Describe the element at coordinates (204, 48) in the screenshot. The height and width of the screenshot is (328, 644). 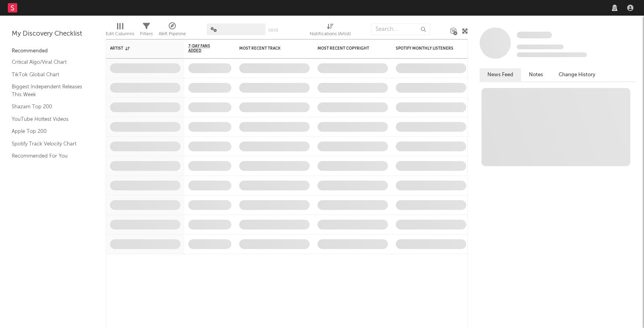
I see `span: 7-Day Fans Added` at that location.